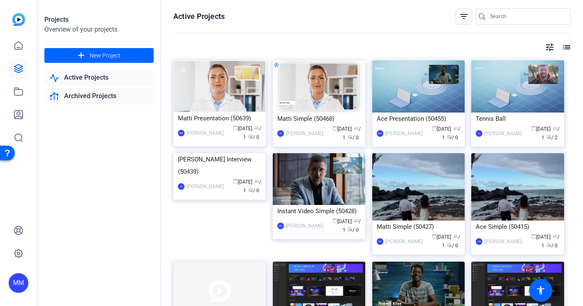 This screenshot has height=306, width=583. I want to click on mat-icon: accessibility, so click(541, 291).